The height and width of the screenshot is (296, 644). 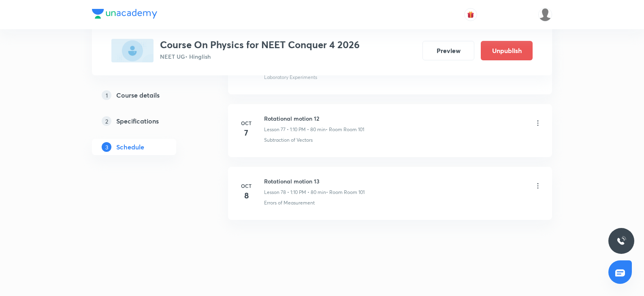 I want to click on h5: Course details, so click(x=137, y=96).